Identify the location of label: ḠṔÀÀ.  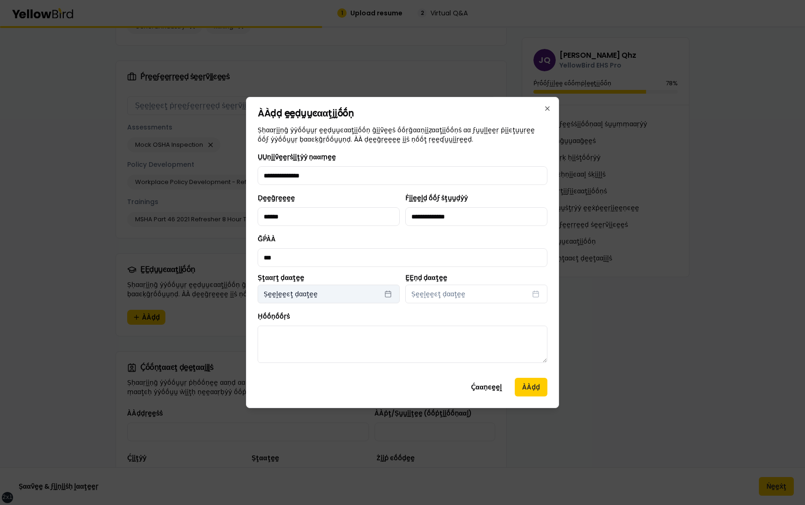
(266, 239).